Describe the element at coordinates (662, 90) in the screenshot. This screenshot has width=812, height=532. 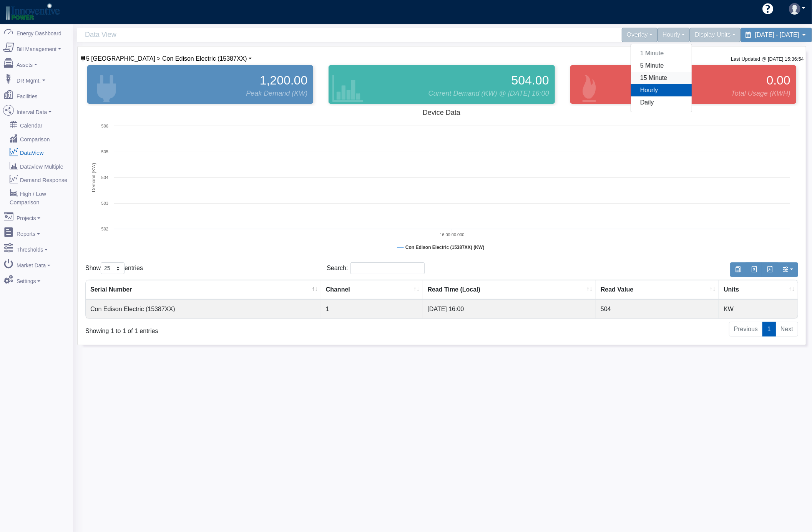
I see `a: Hourly` at that location.